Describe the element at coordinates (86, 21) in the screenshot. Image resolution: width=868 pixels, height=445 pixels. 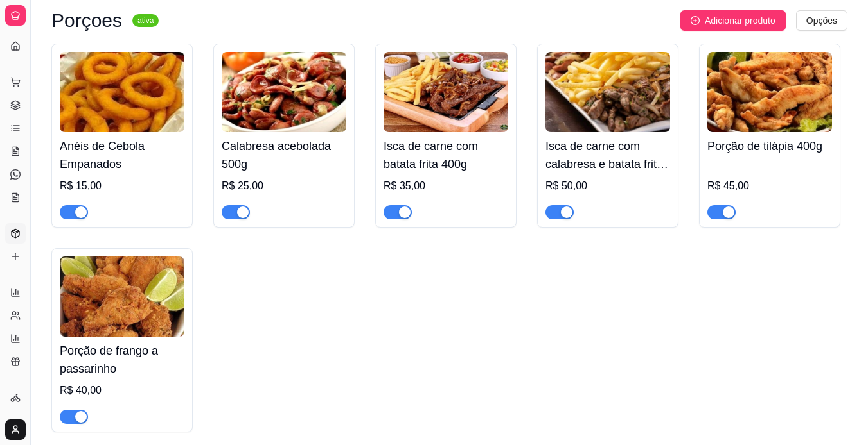
I see `h3: Porçoes` at that location.